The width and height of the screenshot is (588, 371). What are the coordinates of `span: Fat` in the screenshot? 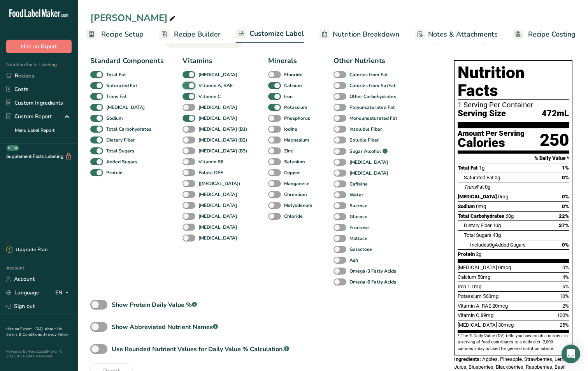 It's located at (473, 187).